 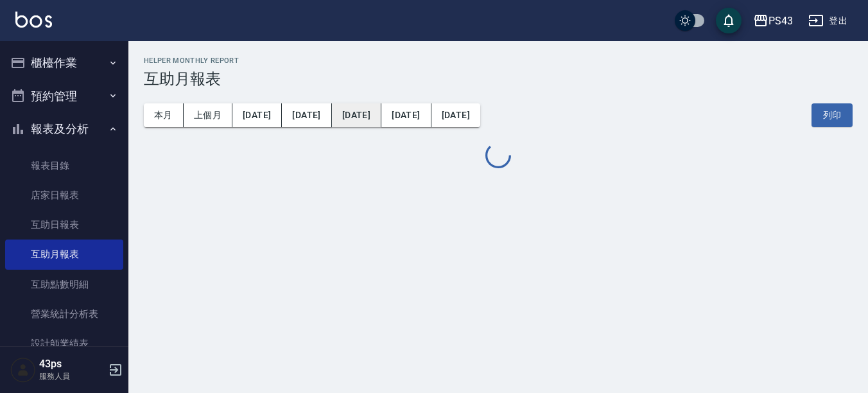 I want to click on a: 店家日報表, so click(x=64, y=195).